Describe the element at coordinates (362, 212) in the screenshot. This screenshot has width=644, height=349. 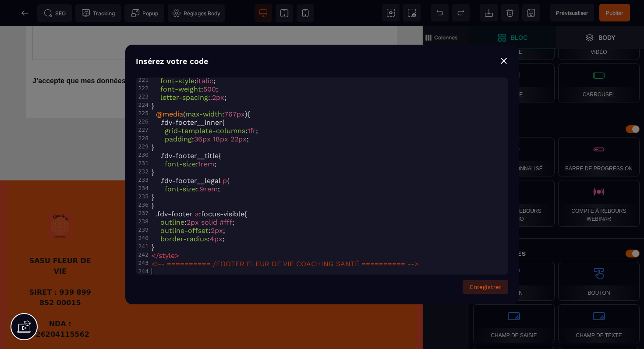
I see `img: 1a59c7fc07b2df508e9f9470b57f58b2_Design_sans_titre_(2).png` at that location.